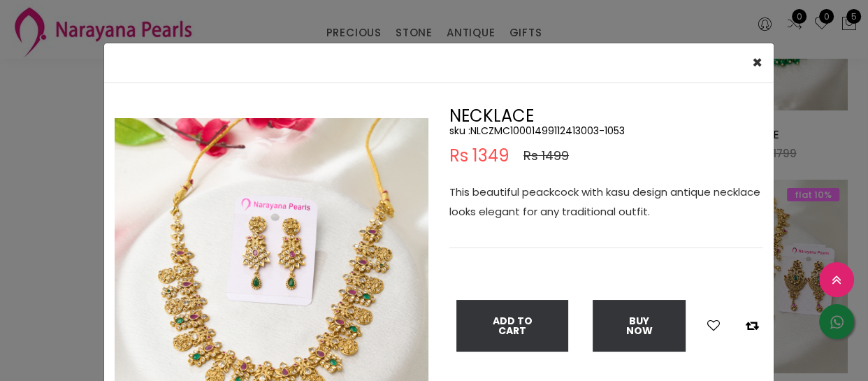  I want to click on span: Rs 1349, so click(480, 156).